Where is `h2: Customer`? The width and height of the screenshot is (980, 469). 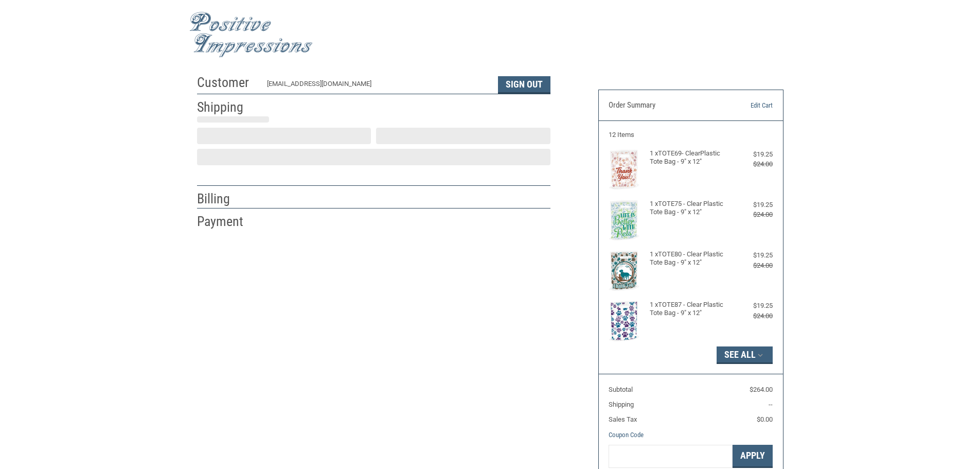
h2: Customer is located at coordinates (227, 82).